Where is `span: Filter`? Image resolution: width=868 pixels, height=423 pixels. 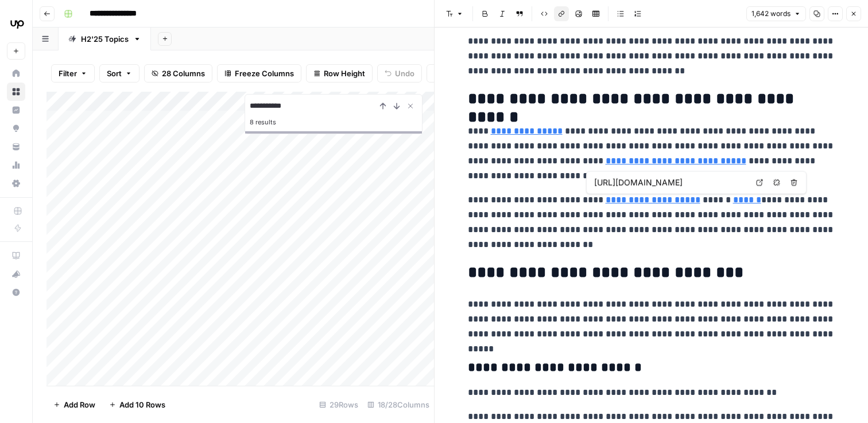 span: Filter is located at coordinates (68, 73).